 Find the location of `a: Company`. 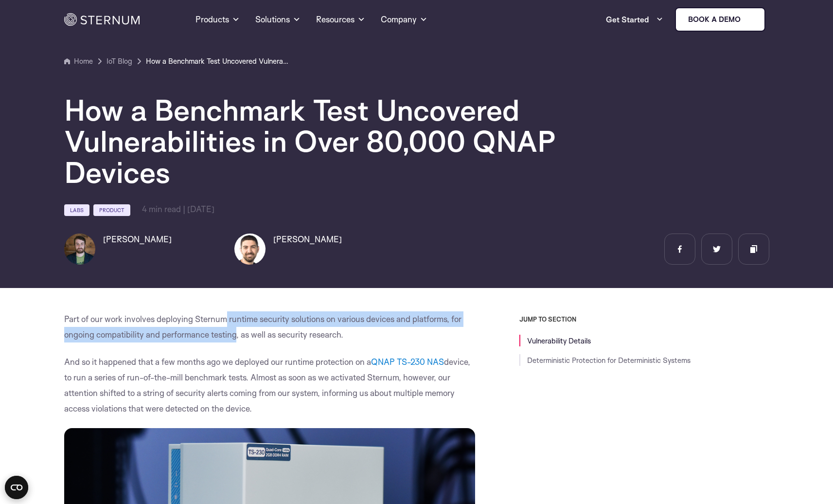

a: Company is located at coordinates (404, 19).